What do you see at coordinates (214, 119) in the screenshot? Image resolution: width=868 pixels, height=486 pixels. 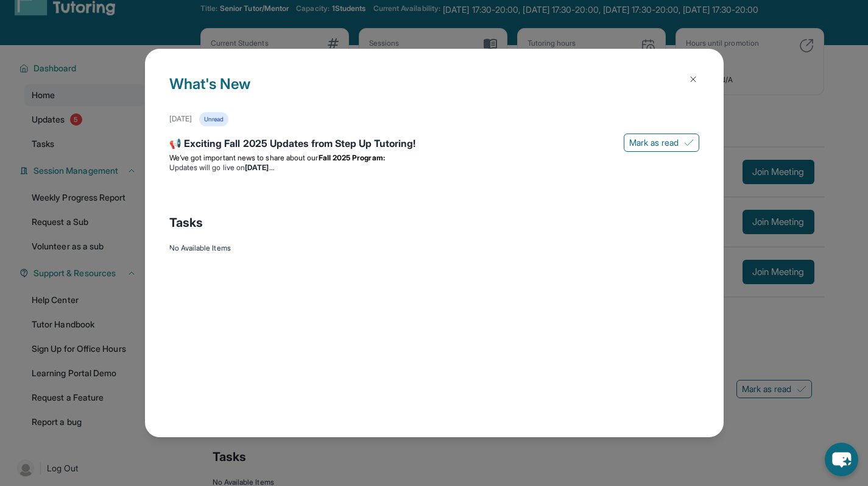 I see `div: Unread` at bounding box center [214, 119].